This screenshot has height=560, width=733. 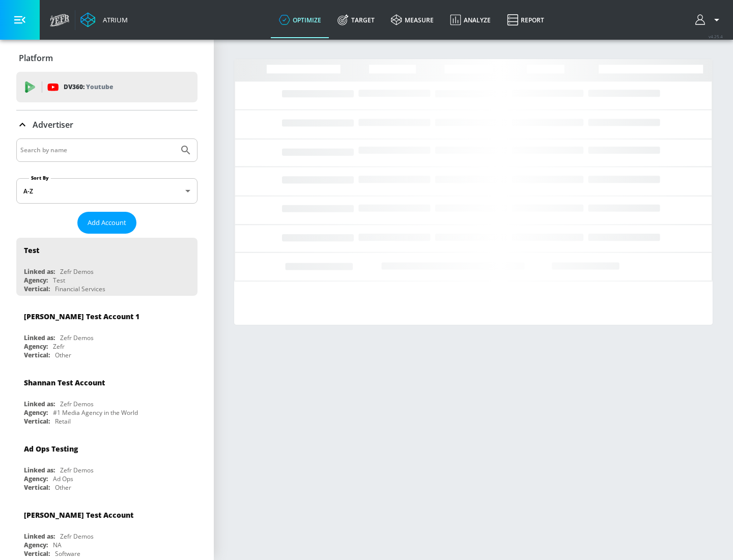 What do you see at coordinates (88, 87) in the screenshot?
I see `p: DV360:` at bounding box center [88, 87].